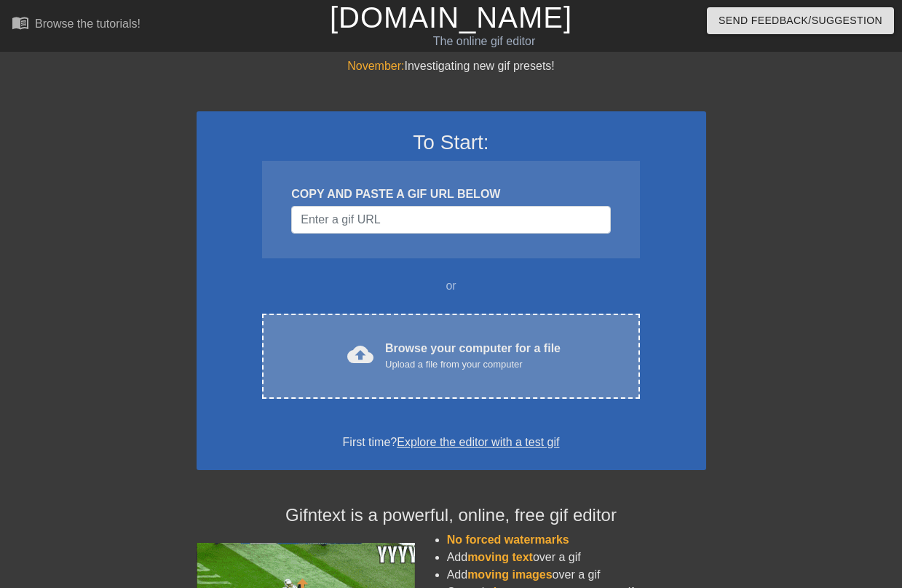  I want to click on span: moving text, so click(500, 557).